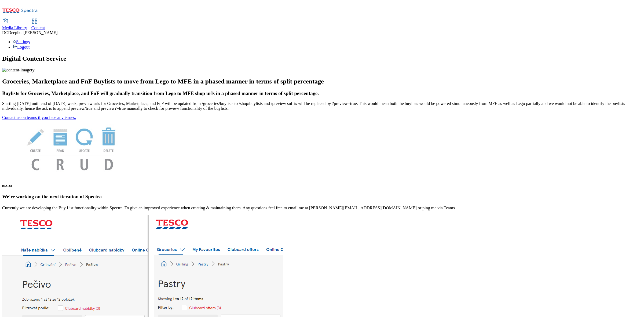 This screenshot has width=644, height=317. I want to click on a: Logout, so click(21, 47).